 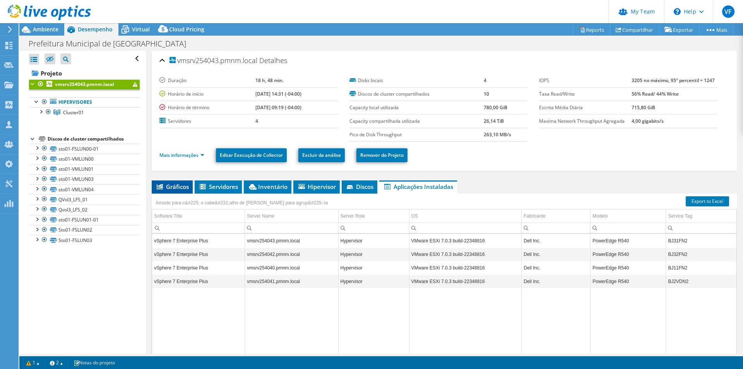 I want to click on label: Capacity compartilhada utilizada, so click(x=416, y=121).